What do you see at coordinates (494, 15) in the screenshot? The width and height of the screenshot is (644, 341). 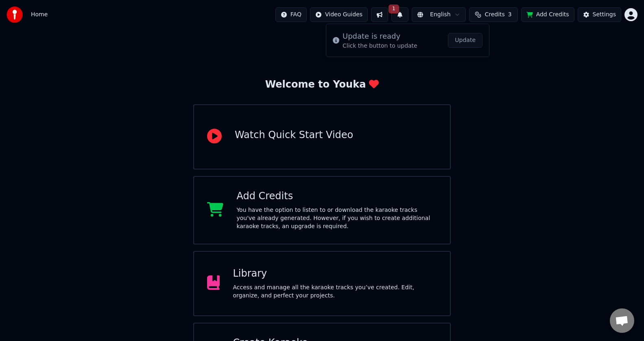 I see `button: Credits3` at bounding box center [494, 15].